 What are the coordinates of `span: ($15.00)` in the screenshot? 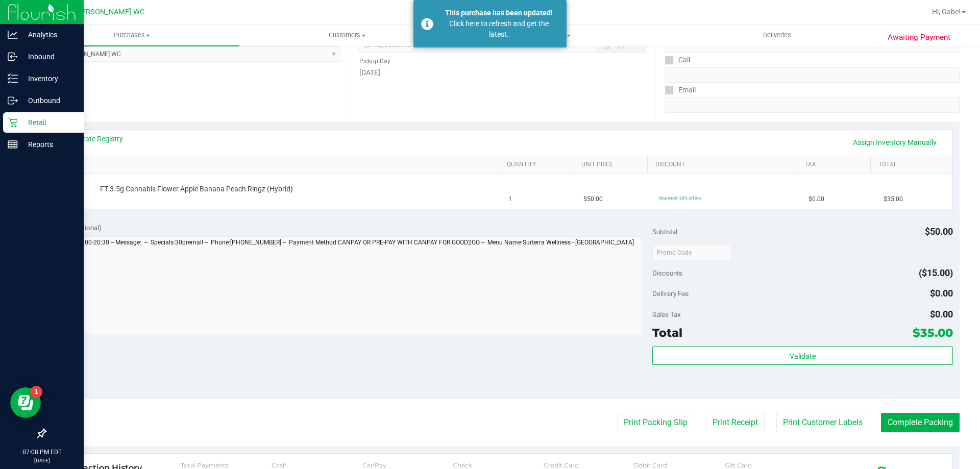 It's located at (936, 272).